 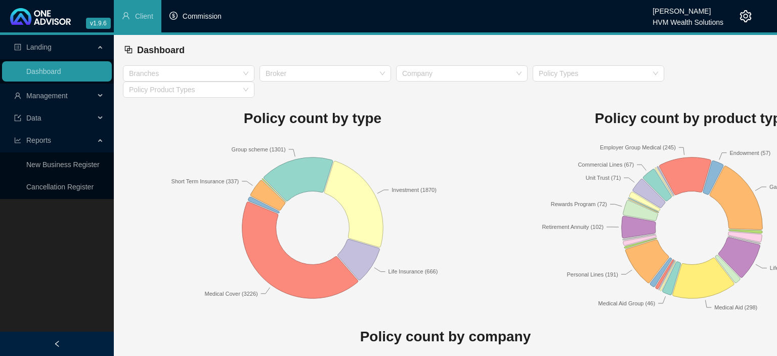 What do you see at coordinates (18, 118) in the screenshot?
I see `span: import` at bounding box center [18, 118].